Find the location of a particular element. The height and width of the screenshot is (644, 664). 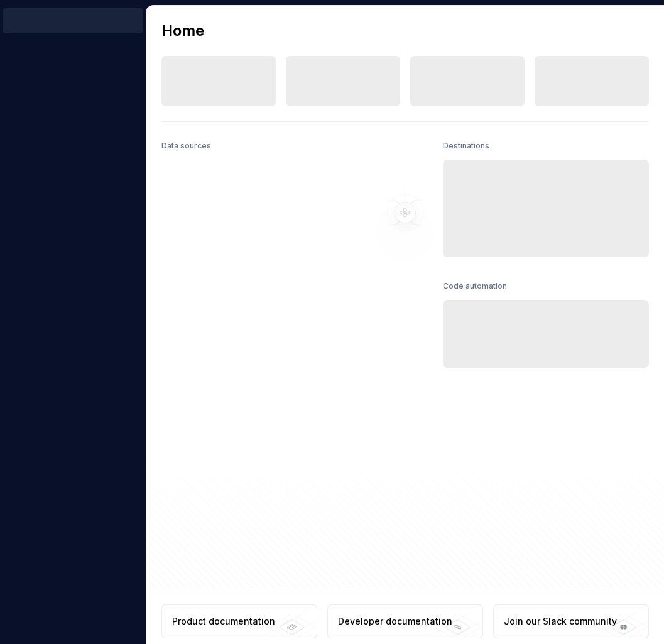

div: Code automation is located at coordinates (475, 286).